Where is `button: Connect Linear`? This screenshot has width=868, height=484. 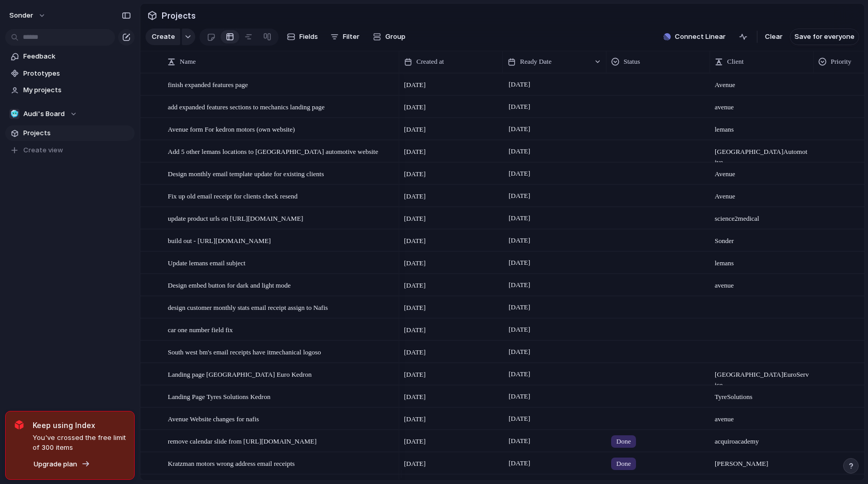
button: Connect Linear is located at coordinates (695, 36).